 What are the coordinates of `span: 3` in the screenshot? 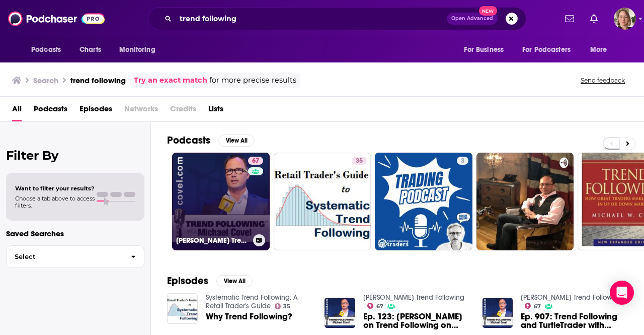 It's located at (462, 161).